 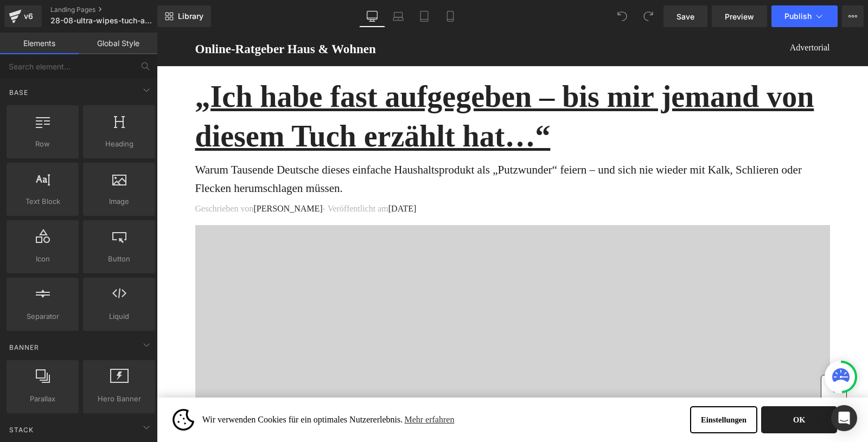 I want to click on span: Heading, so click(x=119, y=144).